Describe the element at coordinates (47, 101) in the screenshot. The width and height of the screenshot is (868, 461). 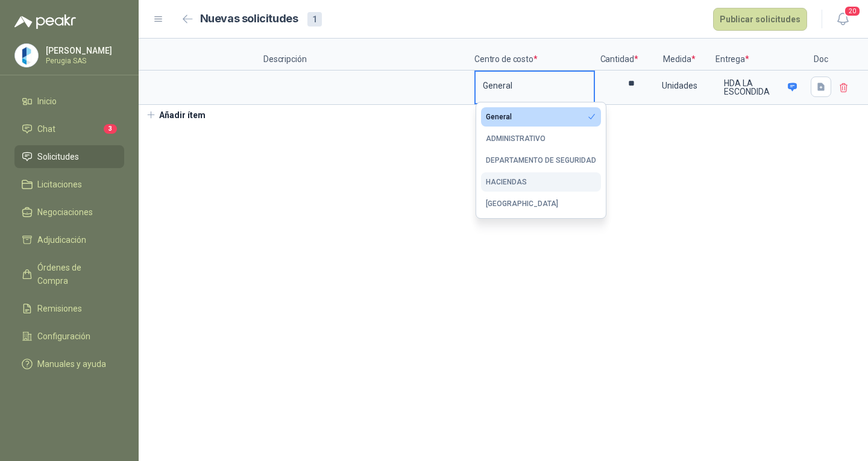
I see `span: Inicio` at that location.